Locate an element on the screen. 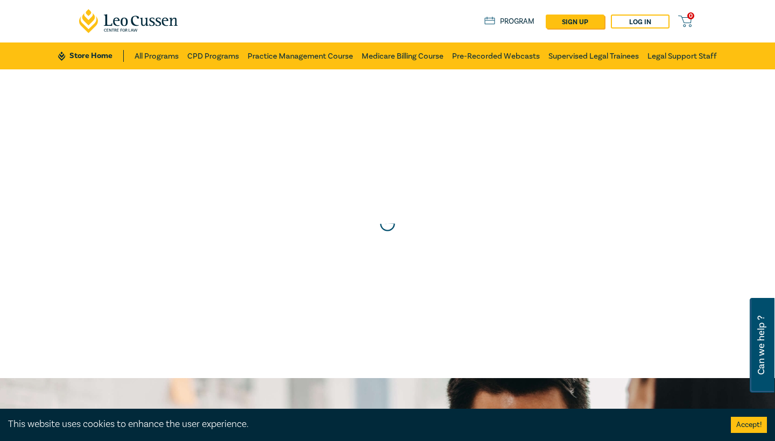  div: This website uses cookies to enhance the user experience. is located at coordinates (361, 424).